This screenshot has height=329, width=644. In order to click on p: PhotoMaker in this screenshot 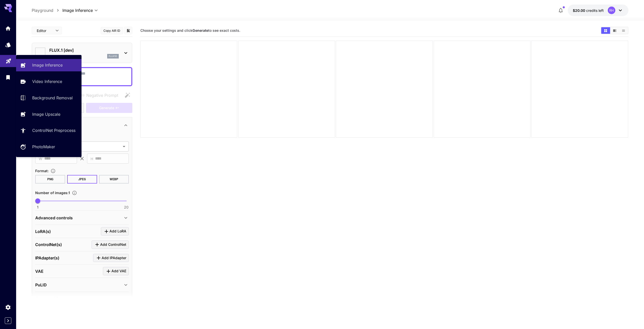, I will do `click(43, 147)`.